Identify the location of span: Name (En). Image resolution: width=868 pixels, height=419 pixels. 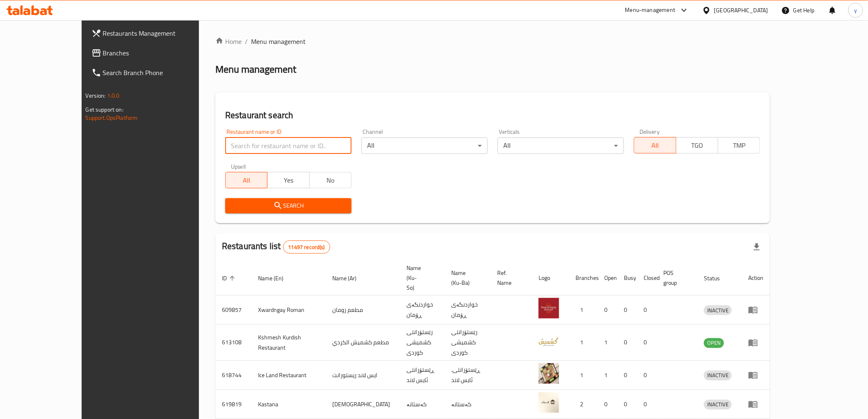
(276, 278).